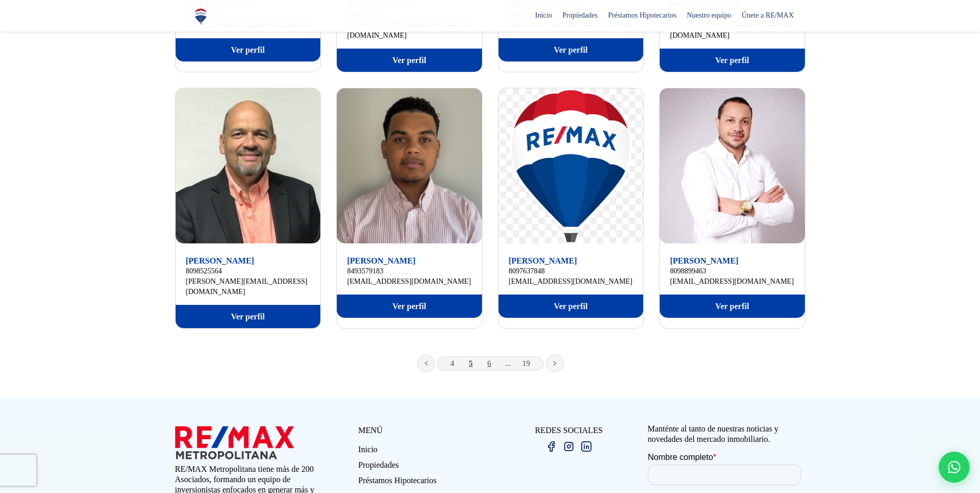 The width and height of the screenshot is (980, 493). I want to click on p: REDES SOCIALES, so click(569, 430).